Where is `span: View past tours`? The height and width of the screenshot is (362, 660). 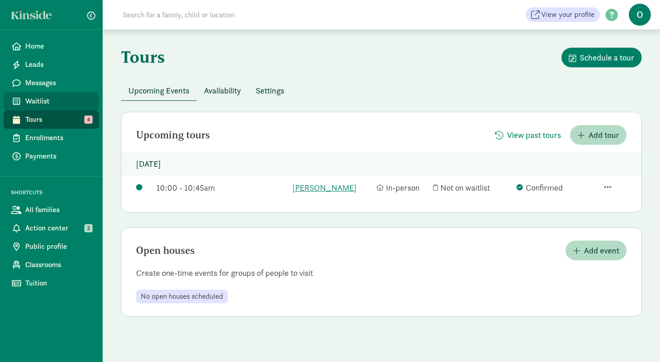 span: View past tours is located at coordinates (534, 135).